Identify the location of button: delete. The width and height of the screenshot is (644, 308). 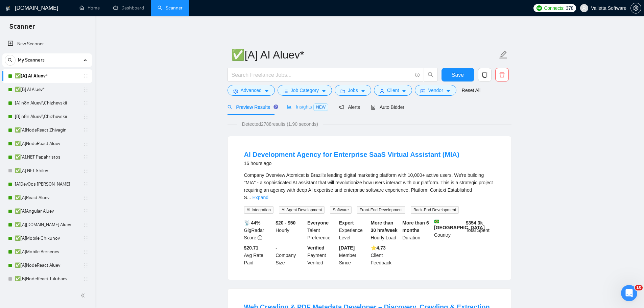
(502, 75).